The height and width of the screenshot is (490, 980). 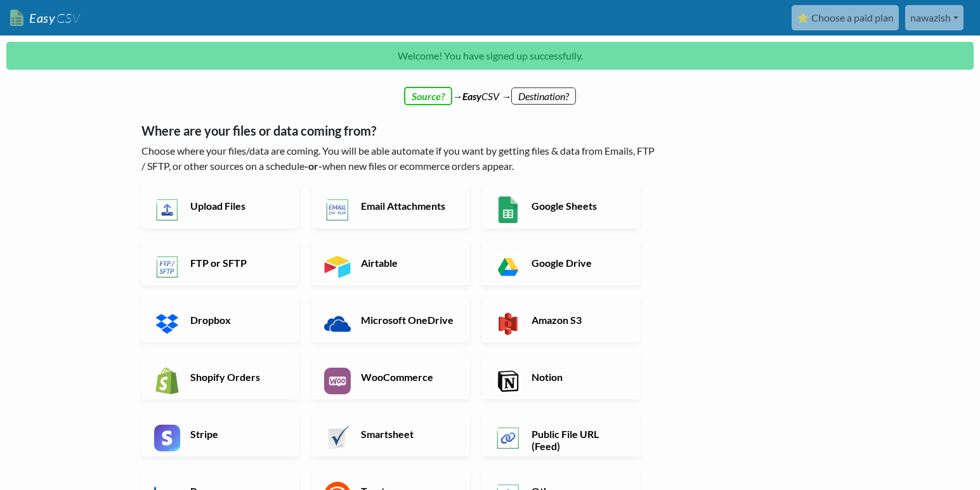 What do you see at coordinates (391, 320) in the screenshot?
I see `a: Microsoft OneDrive` at bounding box center [391, 320].